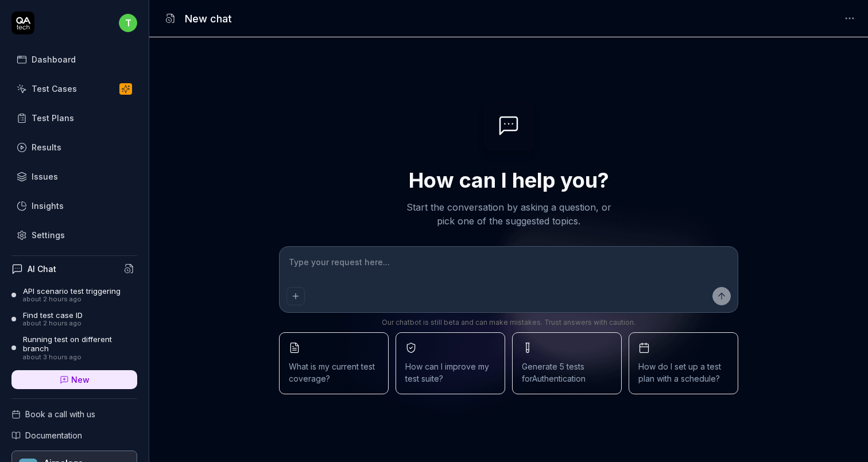 This screenshot has height=462, width=868. What do you see at coordinates (46, 147) in the screenshot?
I see `div: Results` at bounding box center [46, 147].